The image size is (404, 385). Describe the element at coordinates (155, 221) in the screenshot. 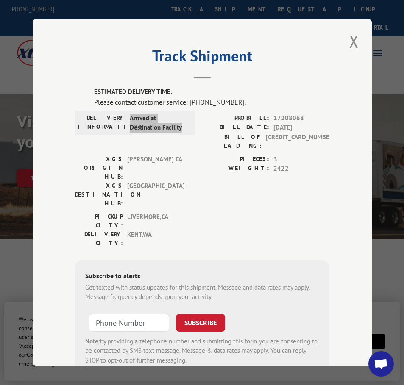

I see `span: LIVERMORE , CA` at that location.